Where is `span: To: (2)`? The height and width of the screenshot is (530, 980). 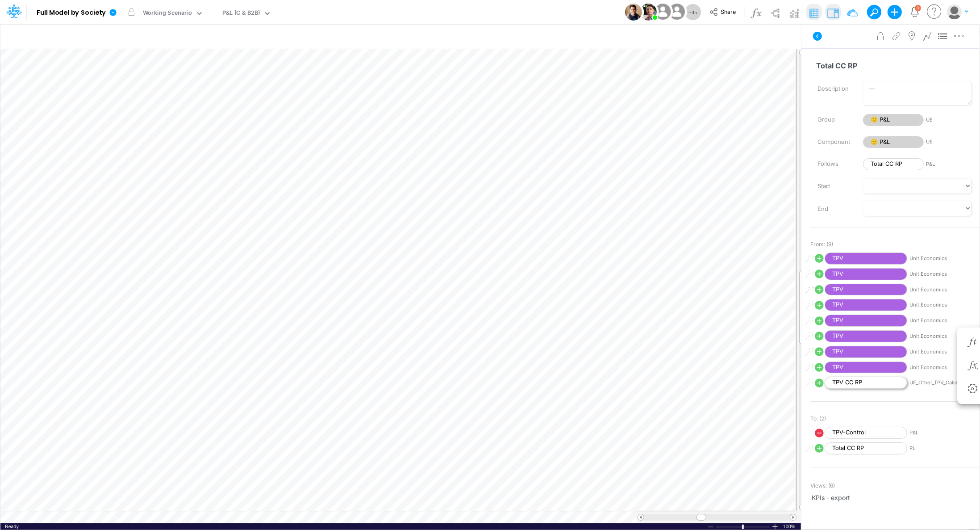
span: To: (2) is located at coordinates (819, 419).